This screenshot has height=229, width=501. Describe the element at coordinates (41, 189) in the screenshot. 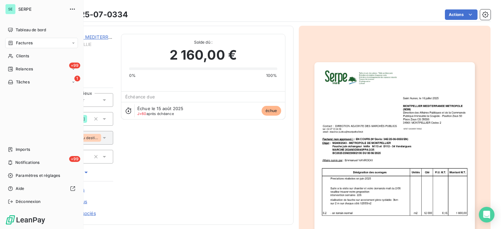

I see `a: Aide` at that location.